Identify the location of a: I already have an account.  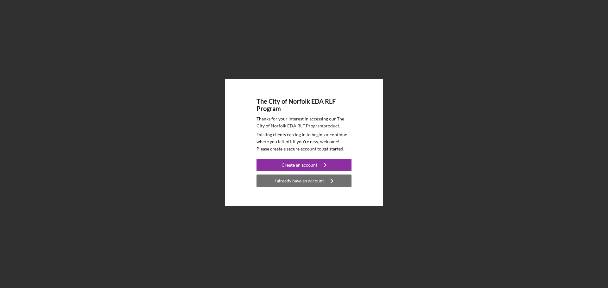
(304, 181).